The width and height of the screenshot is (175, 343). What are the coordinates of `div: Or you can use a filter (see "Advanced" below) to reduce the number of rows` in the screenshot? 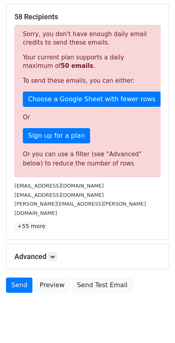 It's located at (88, 159).